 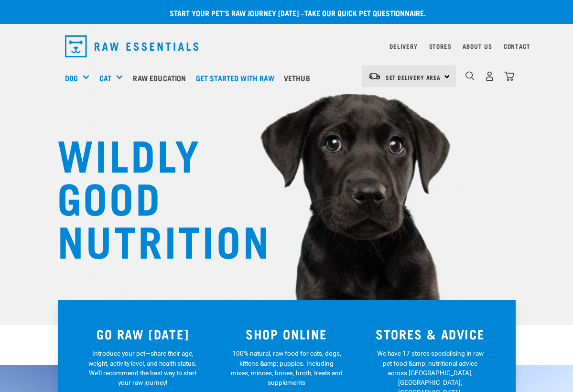 What do you see at coordinates (365, 13) in the screenshot?
I see `a: take our quick pet questionnaire.` at bounding box center [365, 13].